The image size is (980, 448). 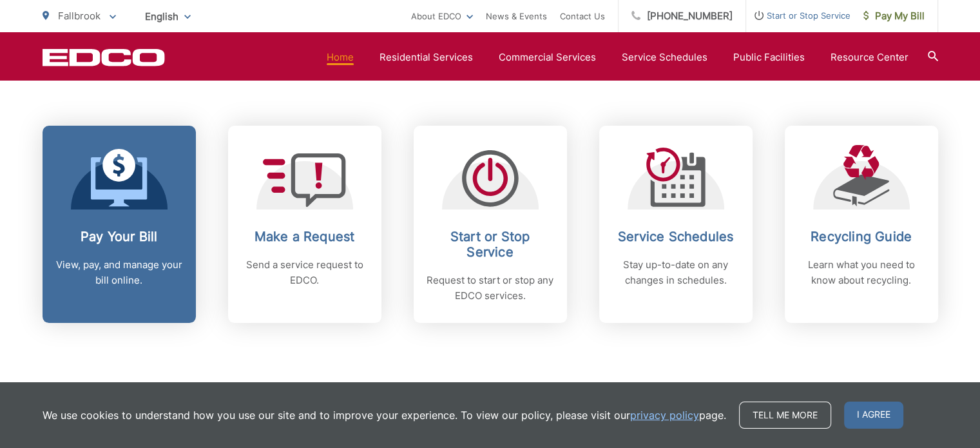 I want to click on a: Pay Your Bill View, pay, and manage your bill online., so click(x=119, y=224).